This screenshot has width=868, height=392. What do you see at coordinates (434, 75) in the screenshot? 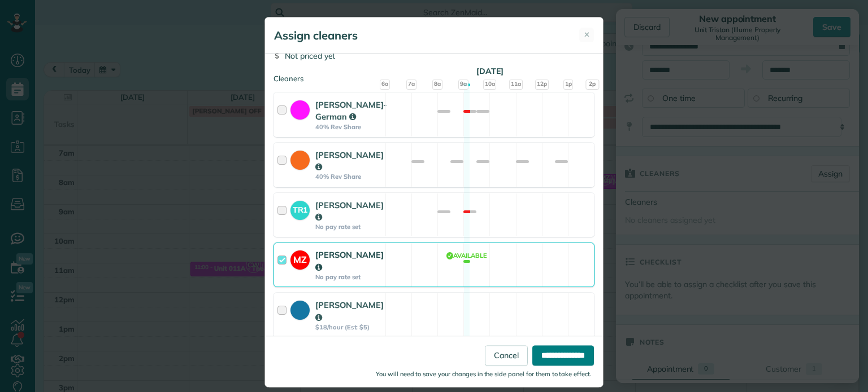
I see `div: Cleaners` at bounding box center [434, 75].